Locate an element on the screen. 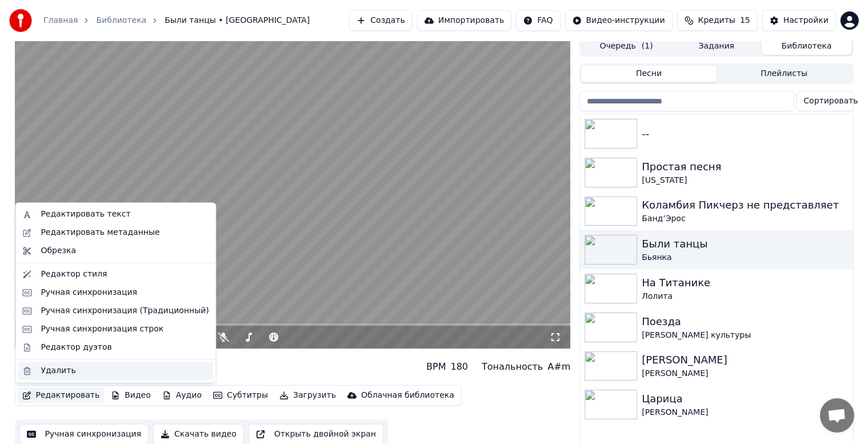 Image resolution: width=868 pixels, height=444 pixels. button: Создать is located at coordinates (380, 20).